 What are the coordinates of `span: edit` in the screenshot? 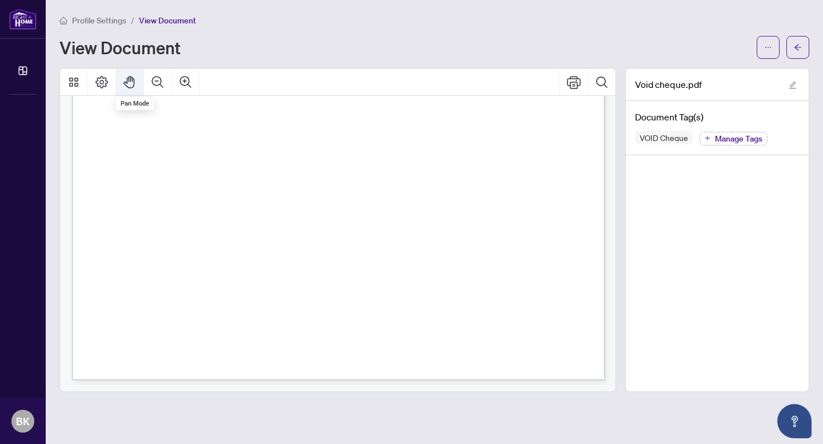 It's located at (792, 85).